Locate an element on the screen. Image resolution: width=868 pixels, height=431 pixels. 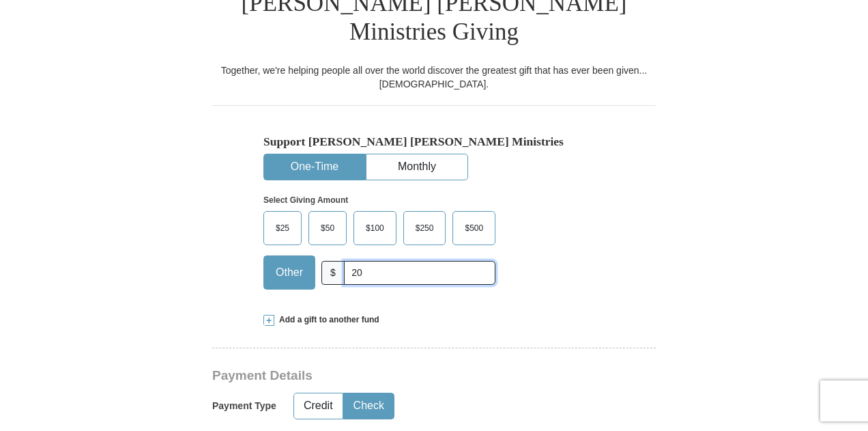
span: $100 is located at coordinates (375, 228).